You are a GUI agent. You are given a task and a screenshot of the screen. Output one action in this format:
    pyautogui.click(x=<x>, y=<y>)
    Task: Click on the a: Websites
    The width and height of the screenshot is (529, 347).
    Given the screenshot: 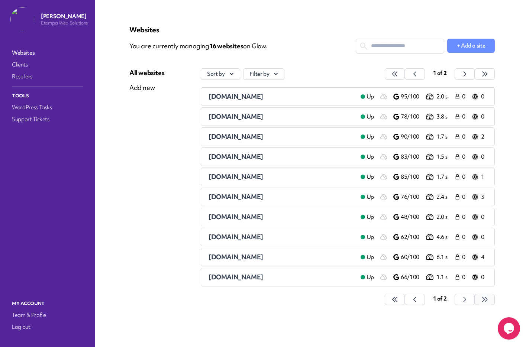 What is the action you would take?
    pyautogui.click(x=48, y=53)
    